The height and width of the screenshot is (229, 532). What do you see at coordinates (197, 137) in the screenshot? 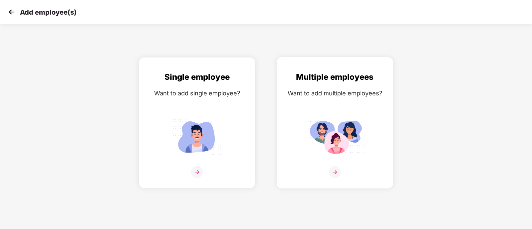
I see `img: svg+xml;base64,PHN2ZyB4bWxucz0iaHR0cDovL3d3dy53My5vcmcvMjAwMC9zdmciIGlkPSJTaW5nbGVfZW1wbG95ZWUiIH...` at bounding box center [197, 137].